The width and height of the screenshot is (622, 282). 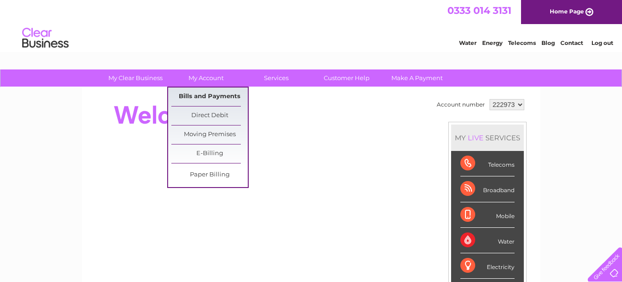 What do you see at coordinates (487, 266) in the screenshot?
I see `div: Electricity` at bounding box center [487, 266].